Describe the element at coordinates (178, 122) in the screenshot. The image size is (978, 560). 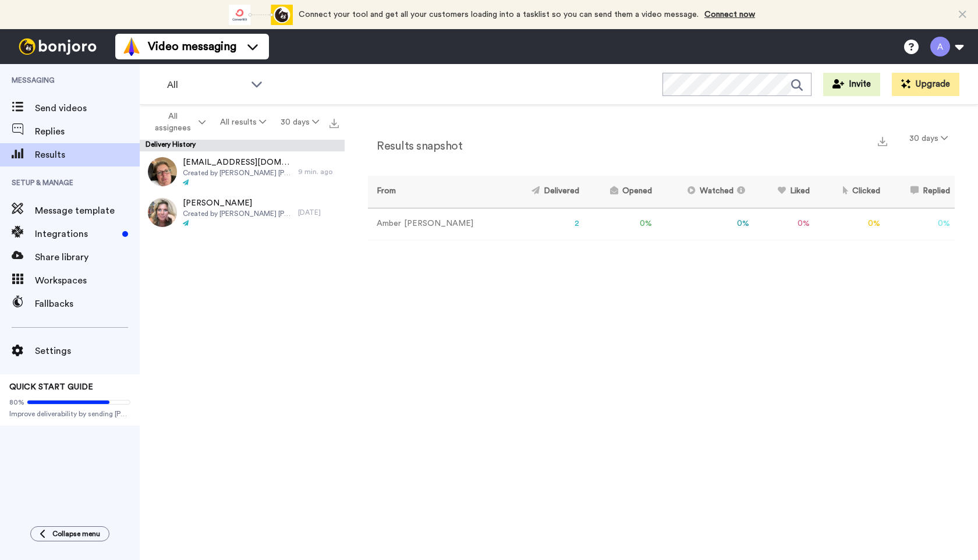
I see `button: All assignees` at that location.